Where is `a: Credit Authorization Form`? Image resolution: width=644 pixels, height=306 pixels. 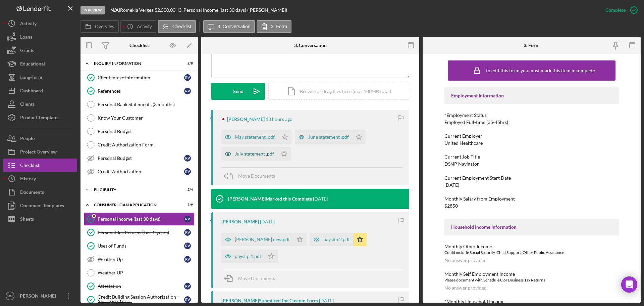
a: Credit Authorization Form is located at coordinates (139, 145).